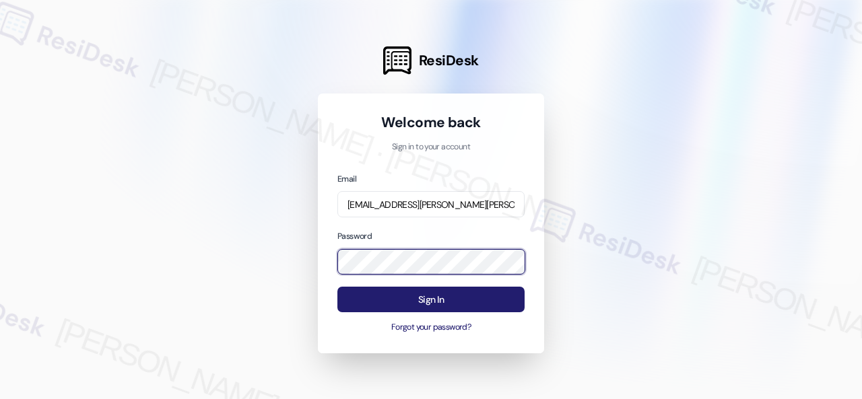 Image resolution: width=862 pixels, height=399 pixels. I want to click on img: ResiDesk Logo, so click(397, 61).